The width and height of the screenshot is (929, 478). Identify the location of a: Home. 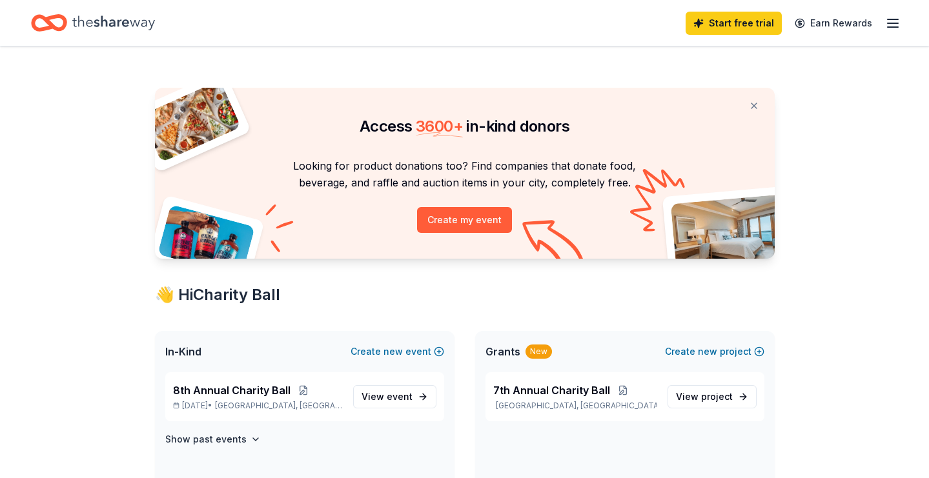
(93, 23).